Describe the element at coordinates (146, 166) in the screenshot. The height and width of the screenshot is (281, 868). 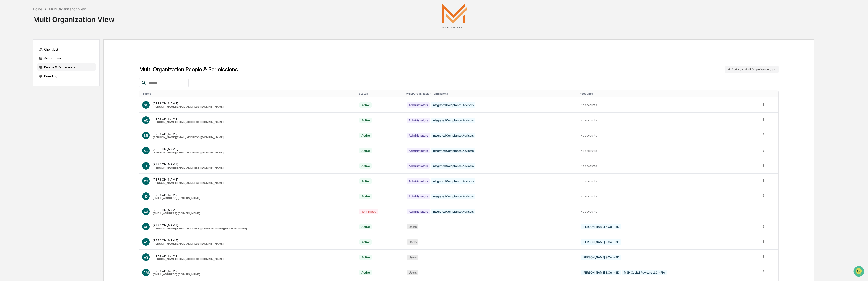
I see `span: TE` at that location.